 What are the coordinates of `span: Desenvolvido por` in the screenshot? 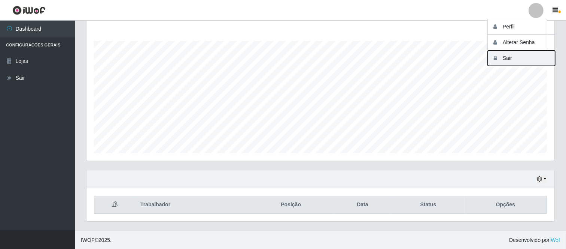 It's located at (535, 240).